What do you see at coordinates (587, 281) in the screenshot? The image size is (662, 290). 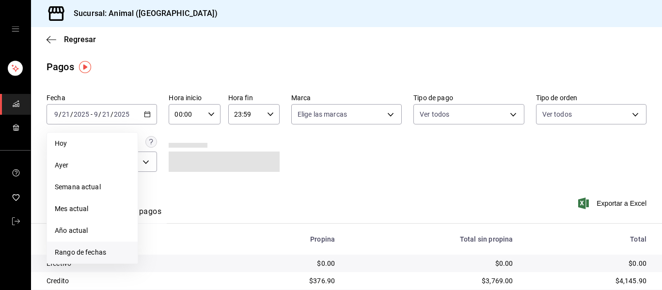 I see `div: $4,145.90` at bounding box center [587, 281].